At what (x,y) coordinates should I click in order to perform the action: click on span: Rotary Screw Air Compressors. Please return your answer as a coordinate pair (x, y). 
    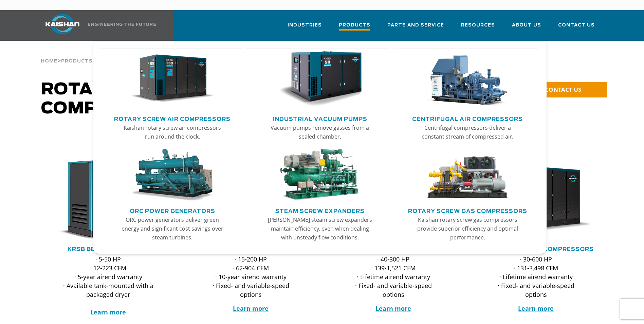
    Looking at the image, I should click on (134, 99).